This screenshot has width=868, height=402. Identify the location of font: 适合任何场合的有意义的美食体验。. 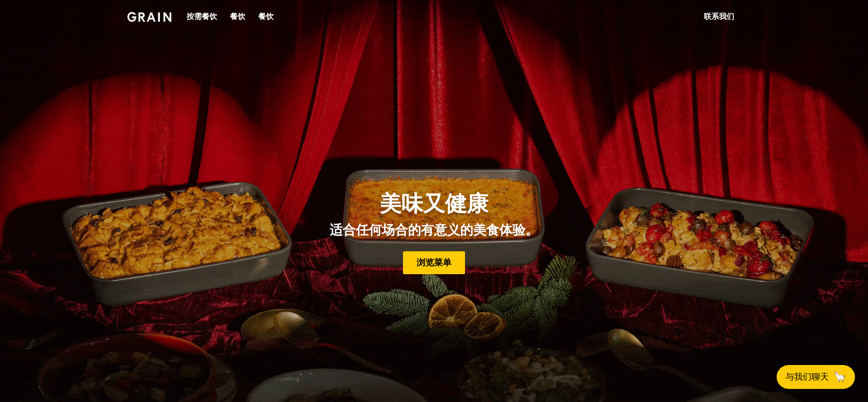
(434, 230).